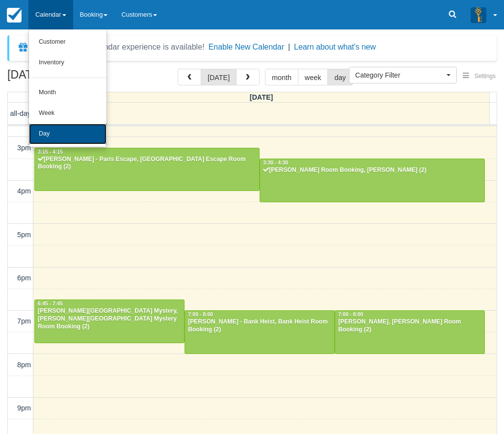 The height and width of the screenshot is (434, 504). I want to click on img: checkfront-main-nav-mini-logo.png, so click(14, 15).